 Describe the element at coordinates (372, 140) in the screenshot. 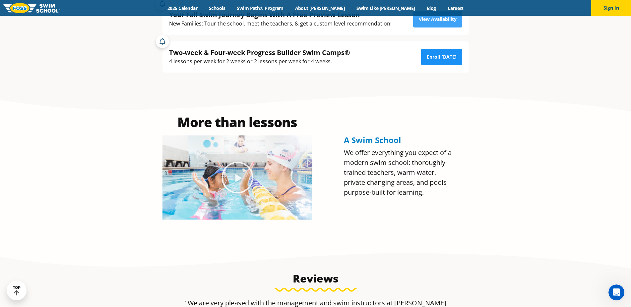

I see `span: A Swim School` at that location.